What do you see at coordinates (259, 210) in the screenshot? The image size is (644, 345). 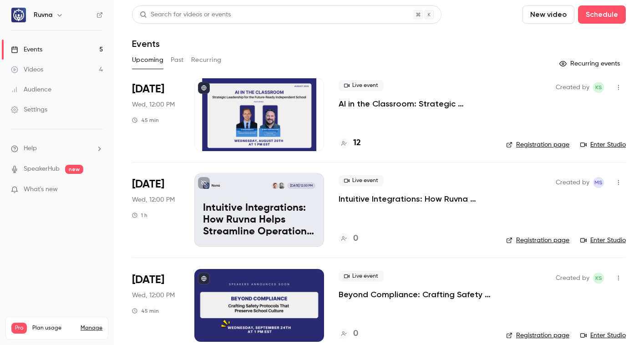 I see `a: Intuitive Integrations: How Ruvna Helps Streamline Operations and Improve SafetyRuvnaBill Farrell...` at bounding box center [259, 210].